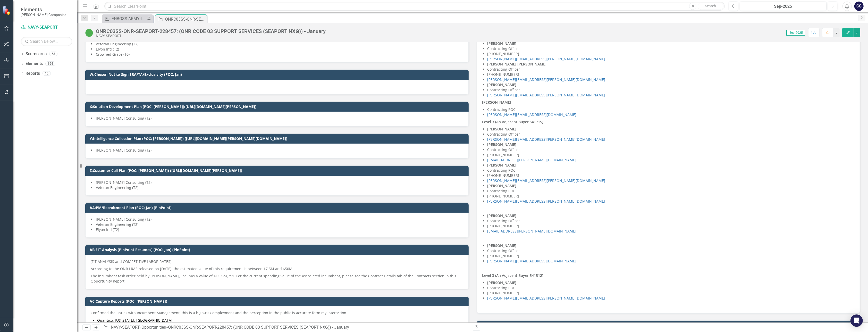 The height and width of the screenshot is (332, 868). What do you see at coordinates (89, 33) in the screenshot?
I see `img: Active` at bounding box center [89, 33].